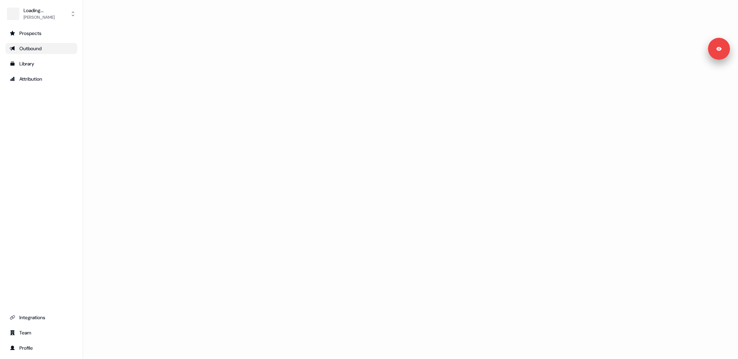 The image size is (738, 359). I want to click on a: Go to integrations, so click(41, 317).